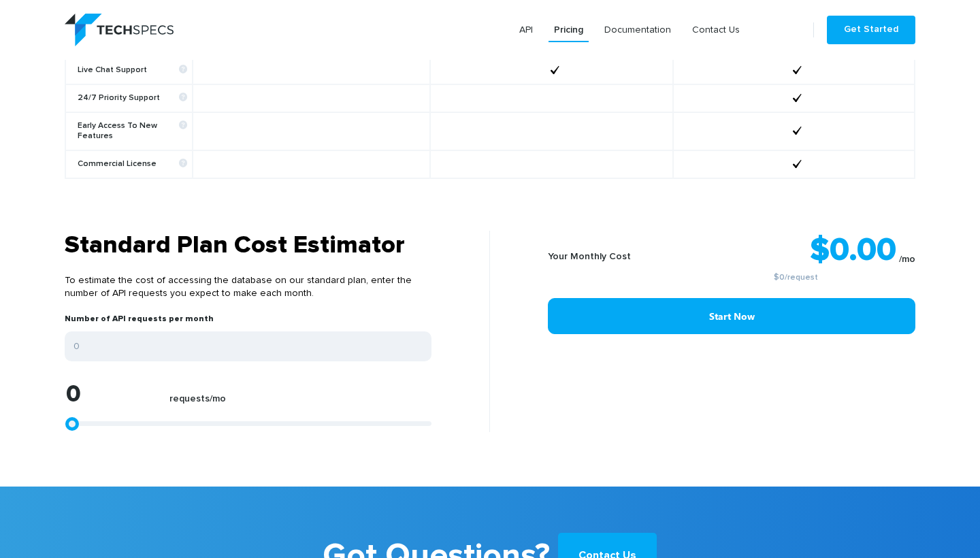  I want to click on b: 24/7 Priority Support, so click(132, 98).